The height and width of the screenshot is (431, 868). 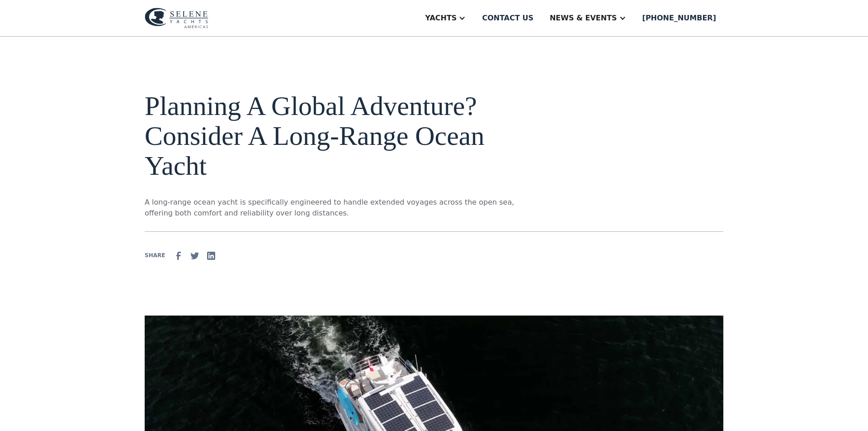 What do you see at coordinates (441, 18) in the screenshot?
I see `div: Yachts` at bounding box center [441, 18].